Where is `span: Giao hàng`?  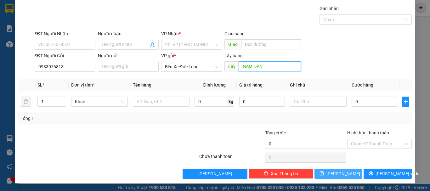
span: Giao hàng is located at coordinates (234, 34).